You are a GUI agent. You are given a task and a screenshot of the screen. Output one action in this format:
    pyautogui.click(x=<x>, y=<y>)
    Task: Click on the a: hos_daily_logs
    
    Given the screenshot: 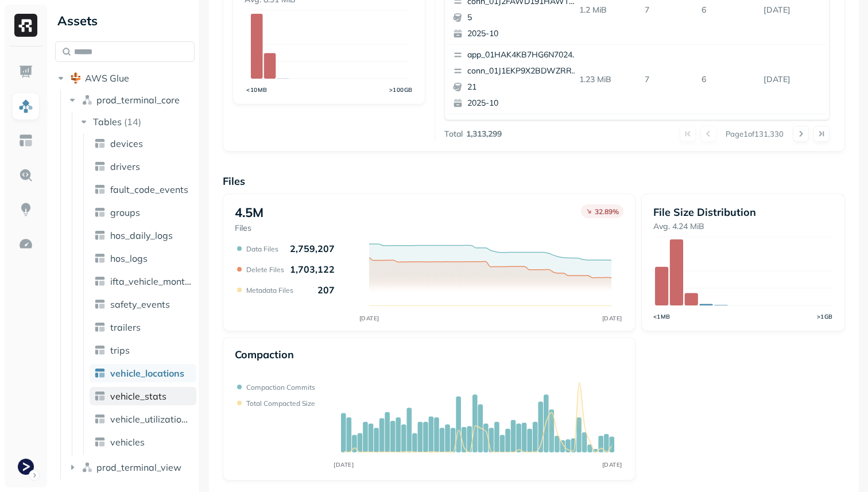 What is the action you would take?
    pyautogui.click(x=143, y=235)
    